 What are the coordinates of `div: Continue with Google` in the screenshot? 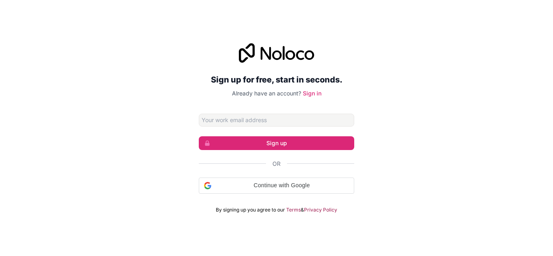 It's located at (276, 186).